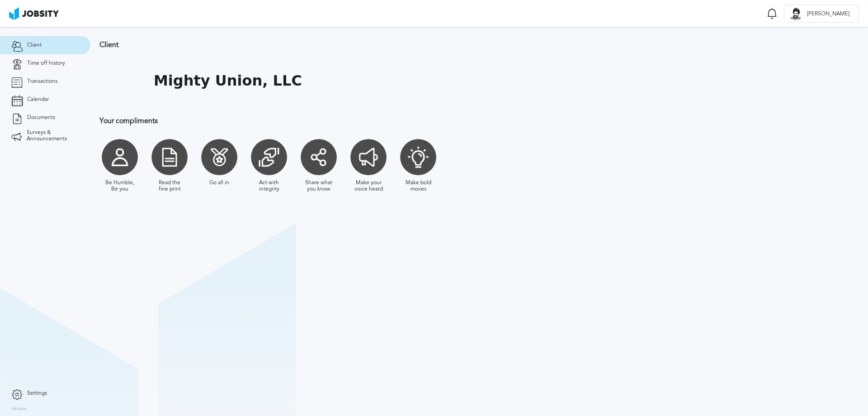  I want to click on span: Surveys & Announcements, so click(53, 136).